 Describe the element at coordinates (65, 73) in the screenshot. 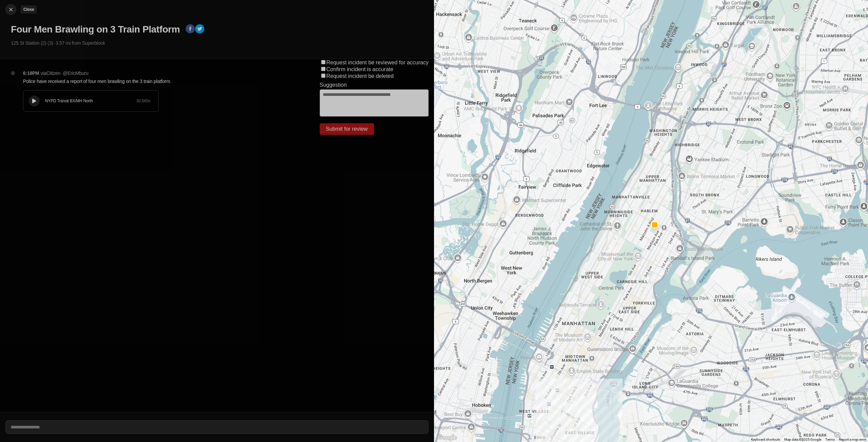

I see `p: via Citizen · @ EricMburu` at that location.